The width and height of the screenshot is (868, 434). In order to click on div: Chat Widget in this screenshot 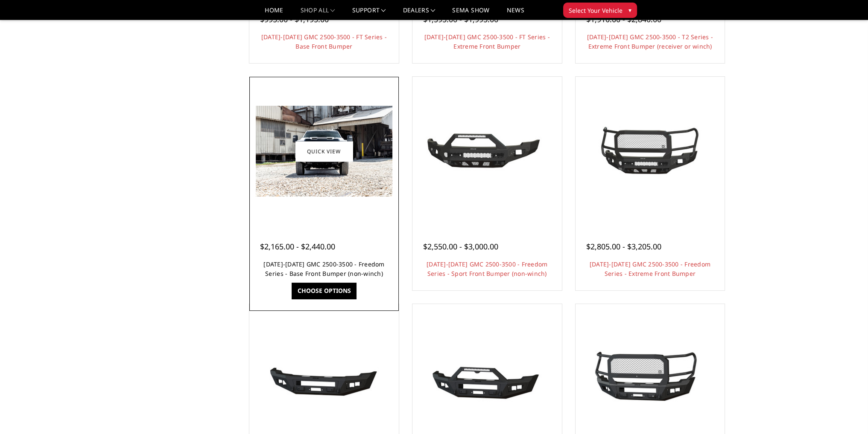, I will do `click(847, 414)`.